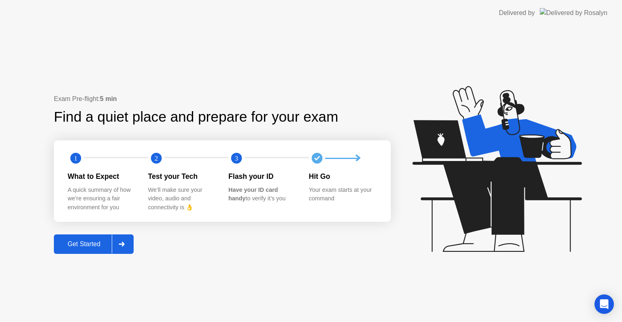  Describe the element at coordinates (182, 176) in the screenshot. I see `div: Test your Tech` at that location.